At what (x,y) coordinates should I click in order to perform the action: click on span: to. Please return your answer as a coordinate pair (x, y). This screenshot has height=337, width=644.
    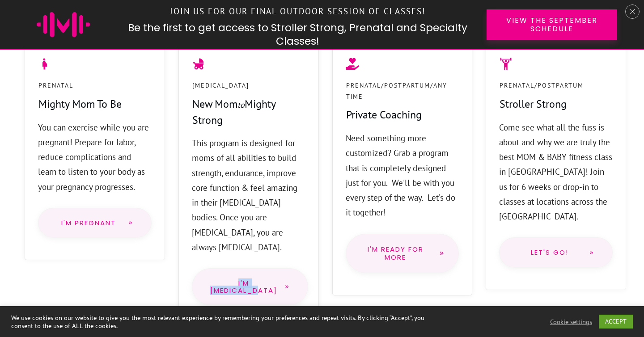
    Looking at the image, I should click on (241, 104).